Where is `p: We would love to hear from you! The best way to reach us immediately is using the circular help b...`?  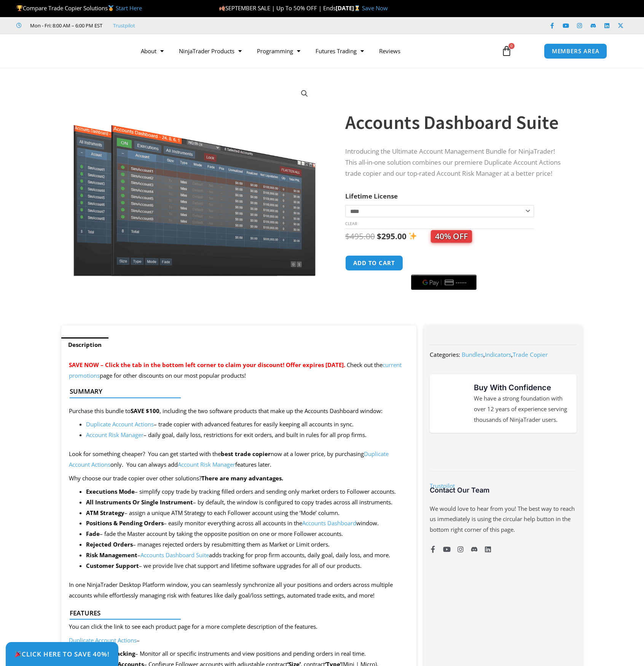 p: We would love to hear from you! The best way to reach us immediately is using the circular help b... is located at coordinates (503, 520).